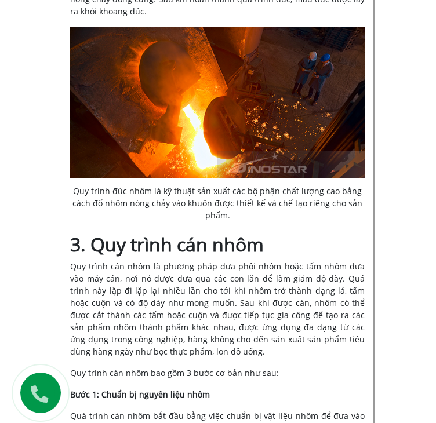 This screenshot has width=436, height=423. I want to click on span: Quy trình cán nhôm bao gồm 3 bước cơ bản như sau:, so click(175, 373).